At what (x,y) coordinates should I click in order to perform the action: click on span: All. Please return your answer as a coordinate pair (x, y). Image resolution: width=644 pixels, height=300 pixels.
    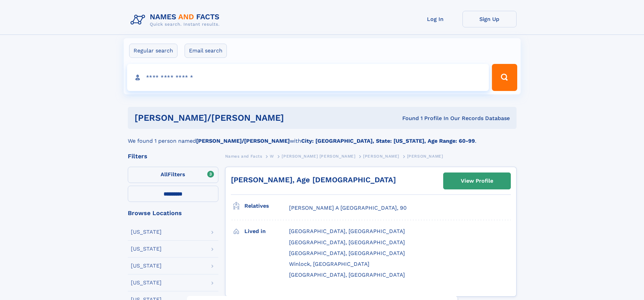
    Looking at the image, I should click on (164, 174).